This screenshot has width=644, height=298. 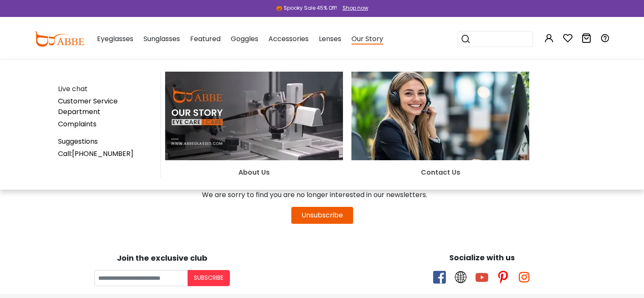 I want to click on img: Contact Us, so click(x=441, y=115).